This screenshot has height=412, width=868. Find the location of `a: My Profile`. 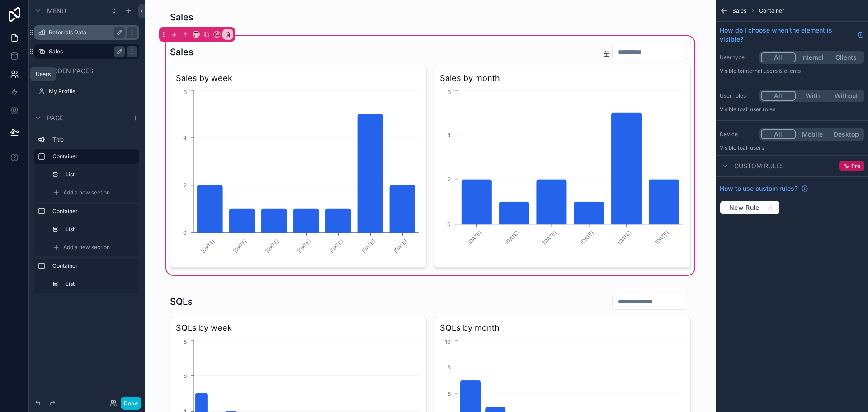

a: My Profile is located at coordinates (93, 91).